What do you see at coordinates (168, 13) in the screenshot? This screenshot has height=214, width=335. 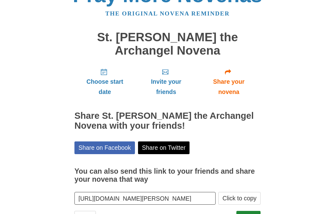 I see `a: The original novena reminder` at bounding box center [168, 13].